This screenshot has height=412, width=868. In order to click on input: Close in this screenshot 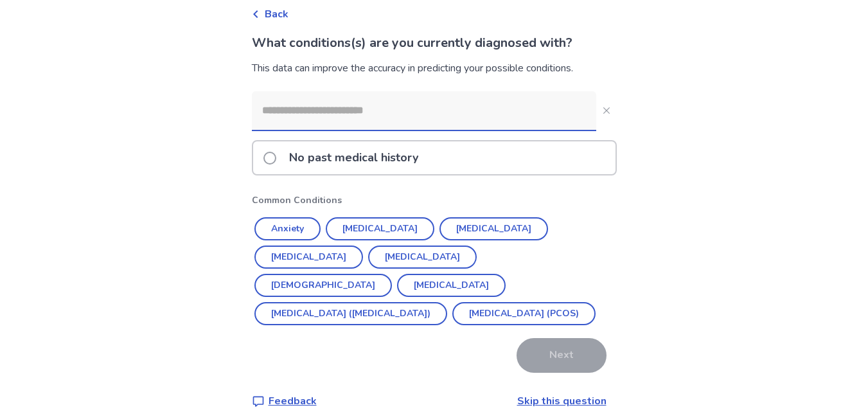, I will do `click(424, 110)`.